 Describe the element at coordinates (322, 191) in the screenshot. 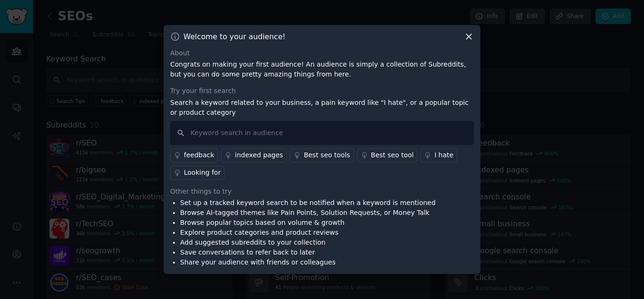

I see `div: Other things to try` at that location.